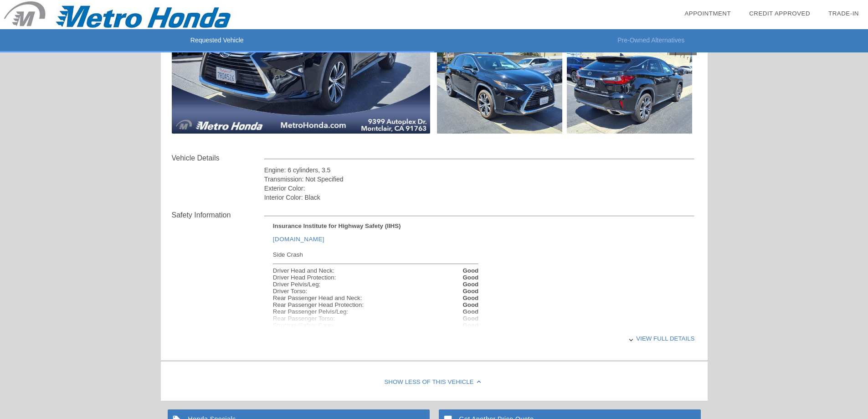  Describe the element at coordinates (337, 225) in the screenshot. I see `strong: Insurance Institute for Highway Safety (IIHS)` at that location.